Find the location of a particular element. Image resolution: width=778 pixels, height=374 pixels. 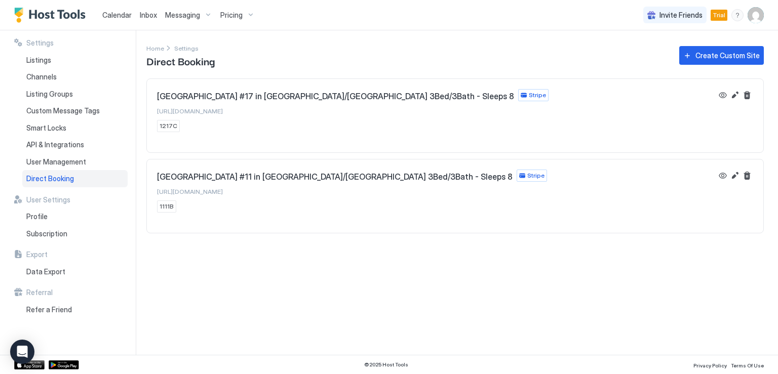

span: Listings is located at coordinates (38, 60).